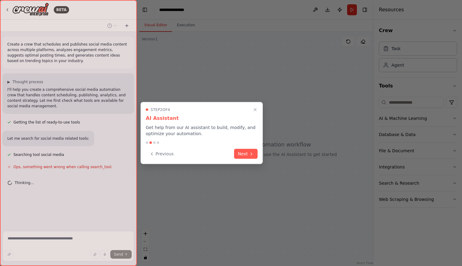 This screenshot has width=462, height=266. Describe the element at coordinates (246, 154) in the screenshot. I see `button: Next` at that location.